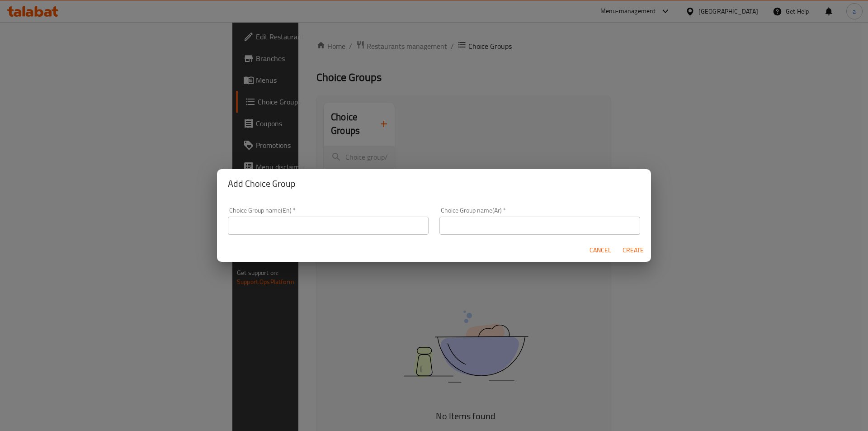  Describe the element at coordinates (540, 226) in the screenshot. I see `input: Please enter Choice Group name(ar)` at that location.